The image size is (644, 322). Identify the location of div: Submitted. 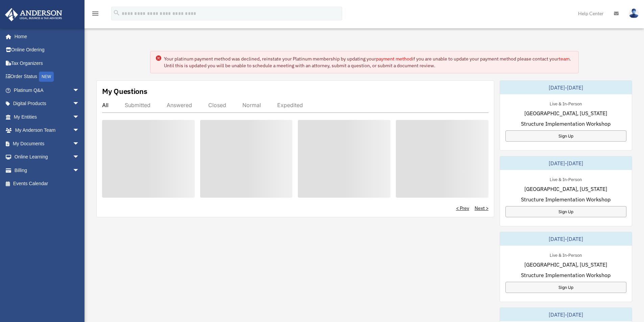
(137, 105).